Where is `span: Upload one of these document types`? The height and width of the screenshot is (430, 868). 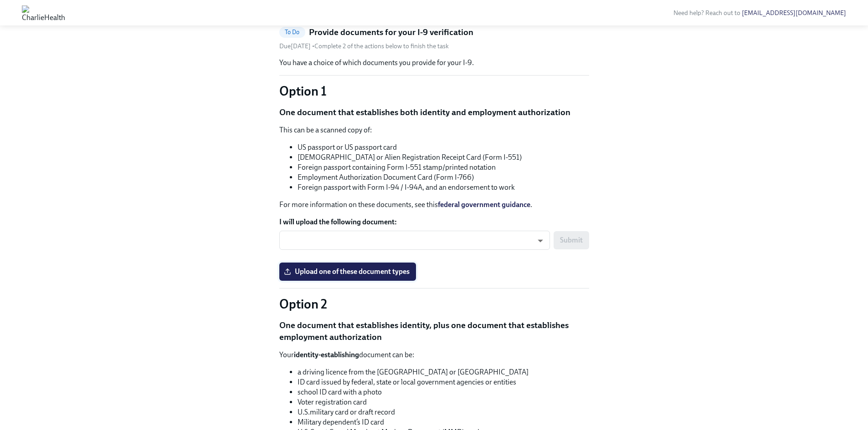
span: Upload one of these document types is located at coordinates (348, 272).